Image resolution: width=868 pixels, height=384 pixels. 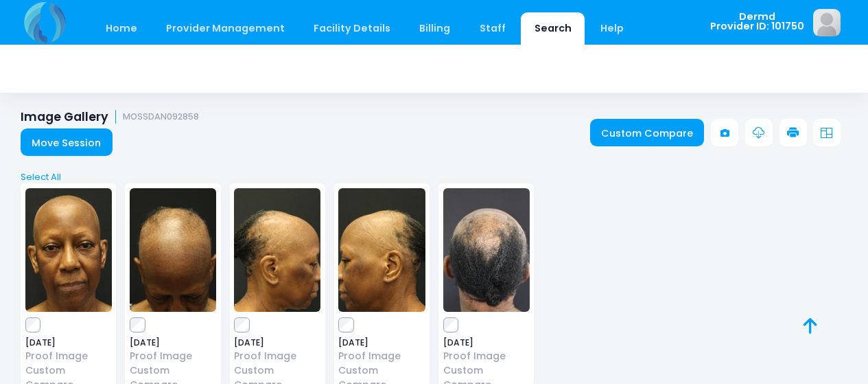 I want to click on a: Provider Management, so click(x=225, y=28).